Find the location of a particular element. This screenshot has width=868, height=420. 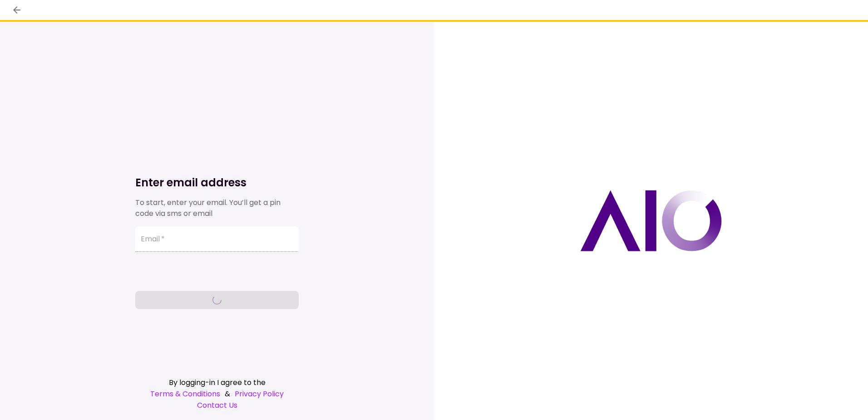

a: Terms & Conditions is located at coordinates (185, 394).